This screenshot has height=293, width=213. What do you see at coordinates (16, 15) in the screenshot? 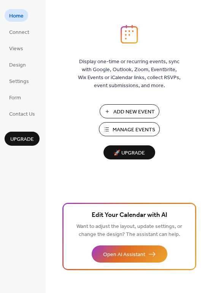
I see `a: Home` at bounding box center [16, 15].